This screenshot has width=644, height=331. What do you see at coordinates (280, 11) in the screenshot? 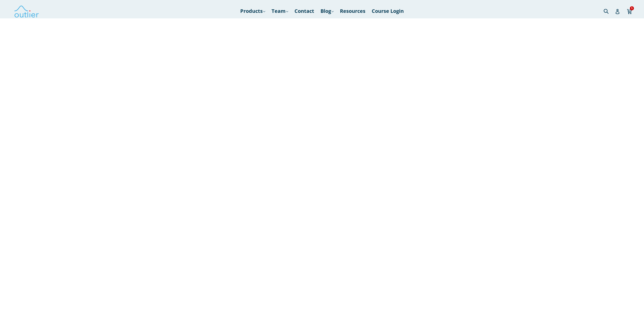
I see `a: Team` at bounding box center [280, 11].